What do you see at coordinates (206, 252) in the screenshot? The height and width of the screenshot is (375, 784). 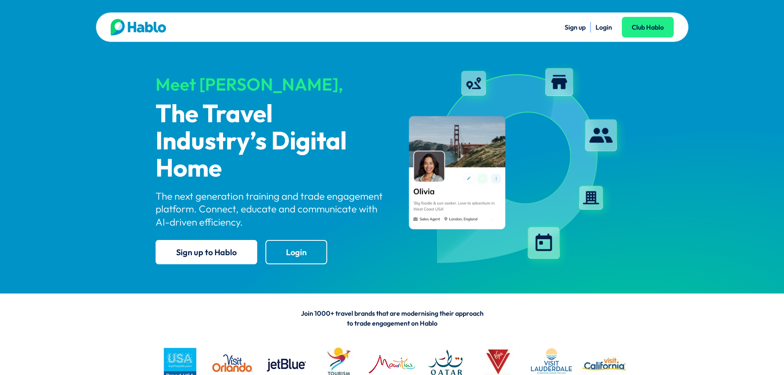 I see `a: Sign up to Hablo` at bounding box center [206, 252].